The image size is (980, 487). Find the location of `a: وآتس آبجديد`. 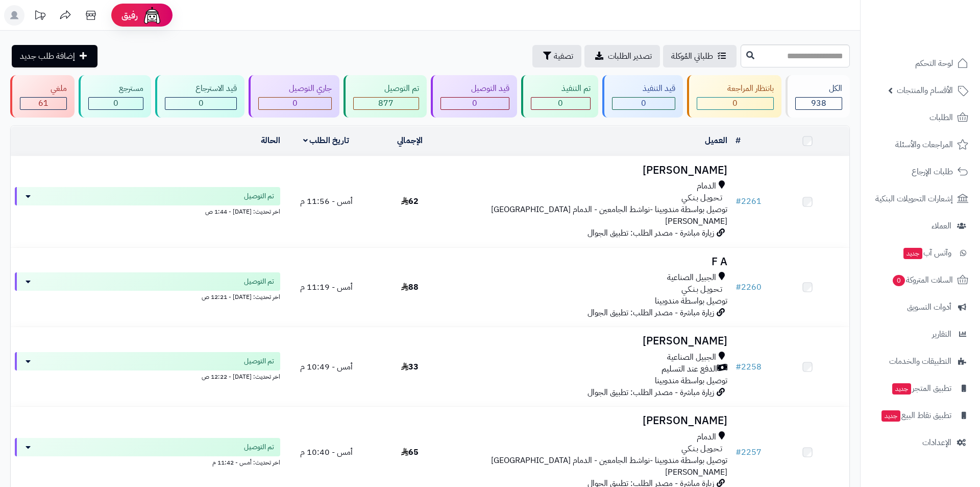

a: وآتس آبجديد is located at coordinates (920, 253).